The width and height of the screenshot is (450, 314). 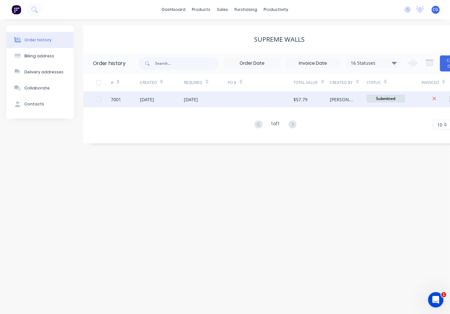 I want to click on div: Invoiced, so click(x=430, y=83).